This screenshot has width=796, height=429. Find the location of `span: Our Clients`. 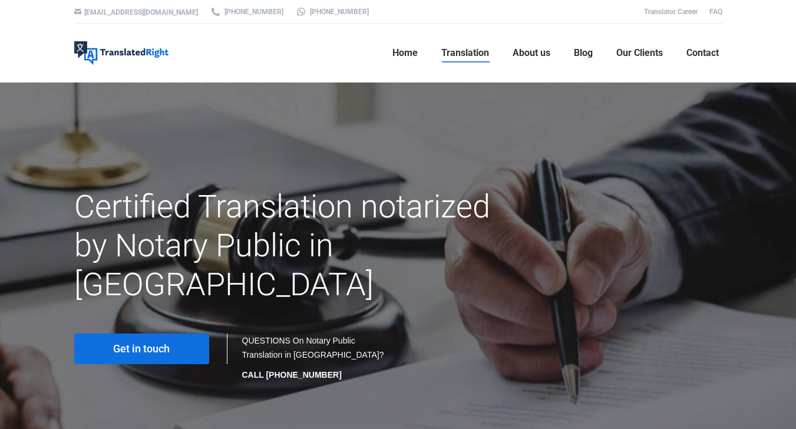

span: Our Clients is located at coordinates (639, 53).